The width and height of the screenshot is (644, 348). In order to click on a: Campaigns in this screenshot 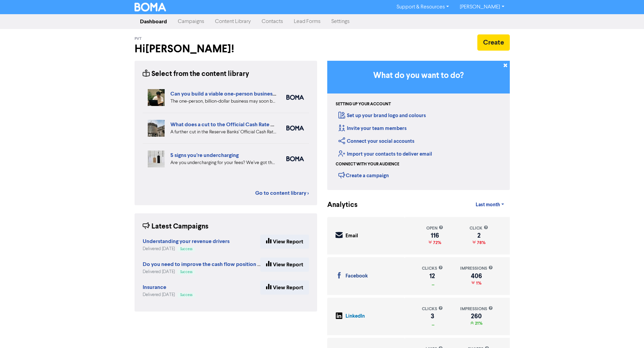, I will do `click(191, 22)`.